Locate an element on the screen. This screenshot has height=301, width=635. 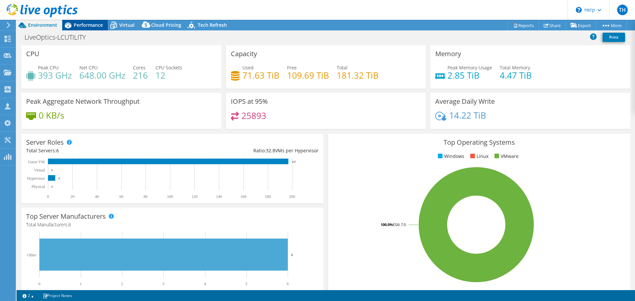
h4: 2.85 TiB is located at coordinates (470, 75).